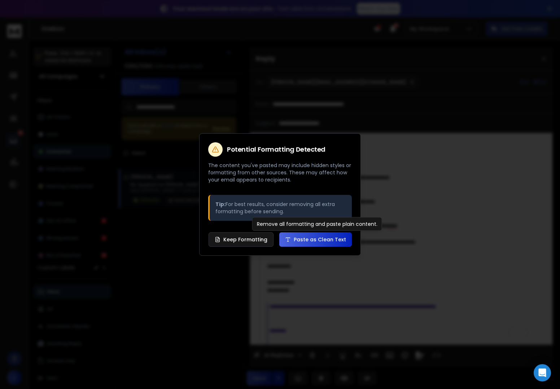 This screenshot has width=560, height=389. What do you see at coordinates (220, 204) in the screenshot?
I see `strong: Tip:` at bounding box center [220, 204].